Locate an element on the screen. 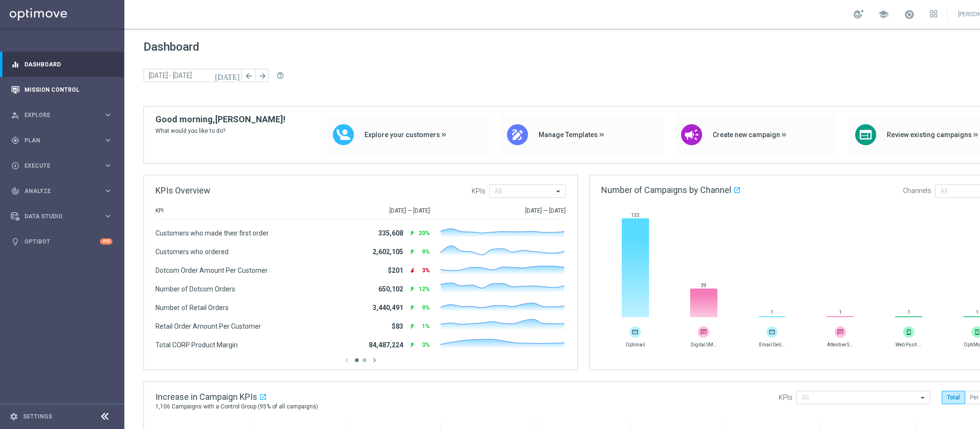  i: lightbulb is located at coordinates (16, 241).